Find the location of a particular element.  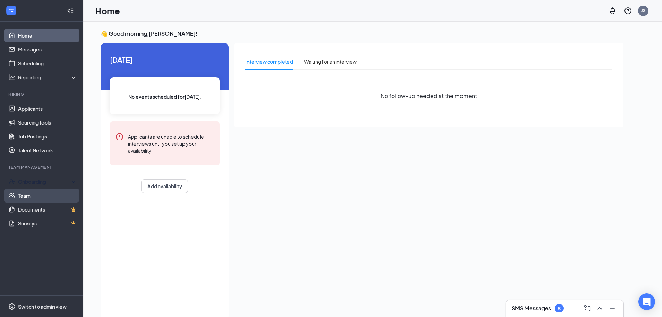

div: Onboarding is located at coordinates (45, 182).